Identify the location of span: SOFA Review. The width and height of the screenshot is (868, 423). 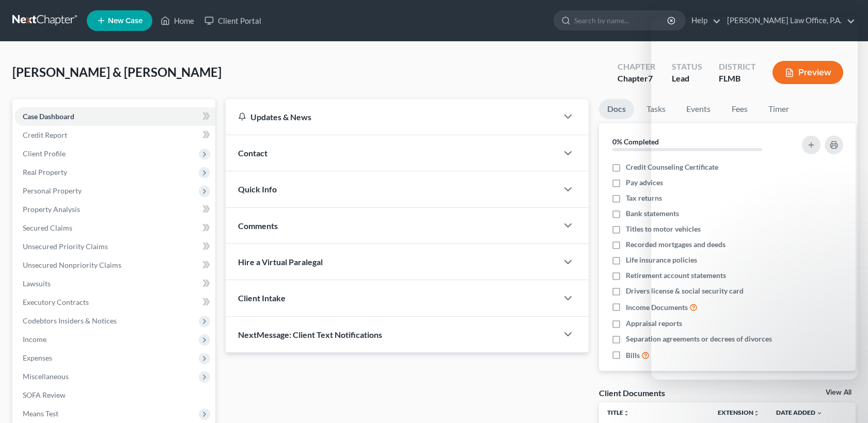
(44, 395).